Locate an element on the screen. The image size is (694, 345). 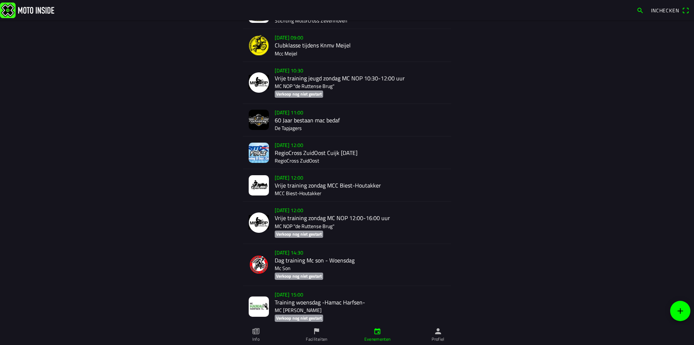
ion-icon: calendar is located at coordinates (378, 331).